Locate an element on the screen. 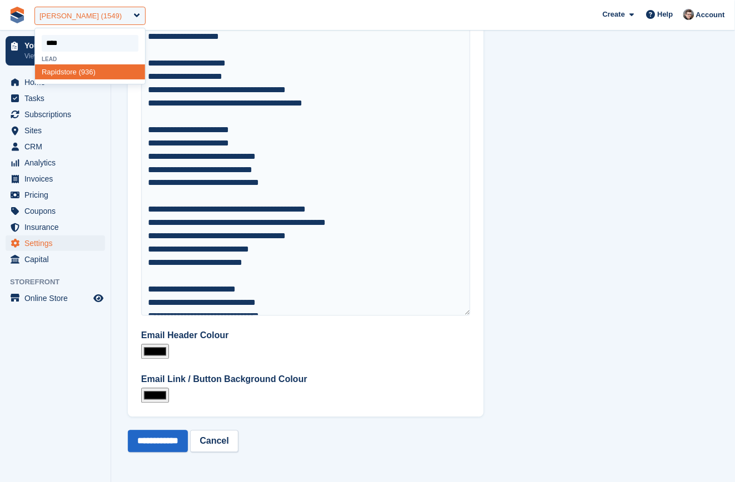 This screenshot has height=482, width=735. span: CRM is located at coordinates (58, 147).